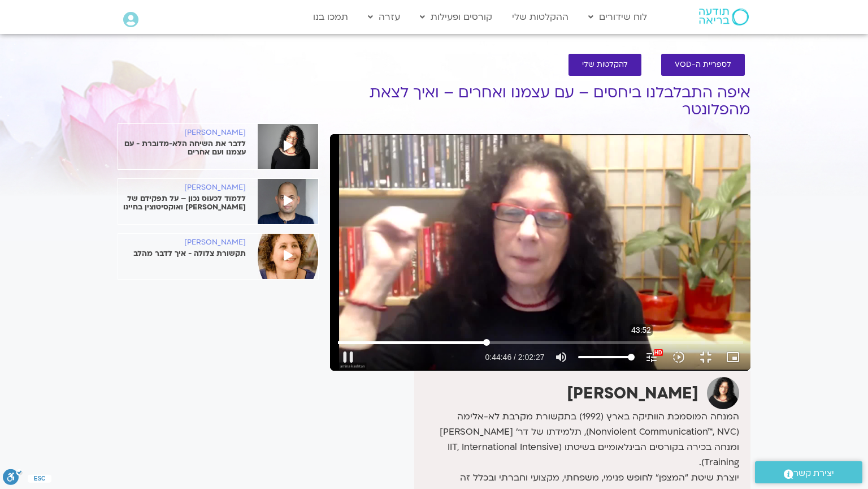 Image resolution: width=868 pixels, height=489 pixels. Describe the element at coordinates (814, 473) in the screenshot. I see `span: יצירת קשר` at that location.